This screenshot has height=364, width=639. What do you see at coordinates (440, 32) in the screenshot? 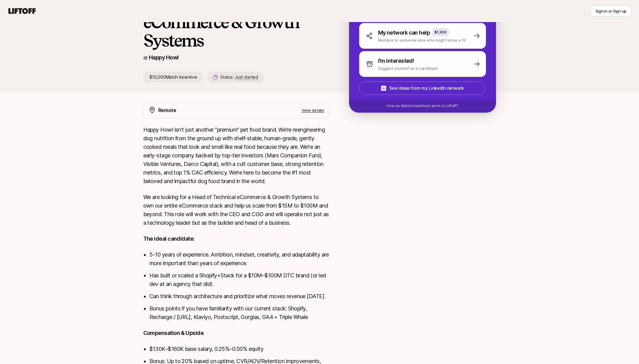
I see `p: $1,000` at bounding box center [440, 32].